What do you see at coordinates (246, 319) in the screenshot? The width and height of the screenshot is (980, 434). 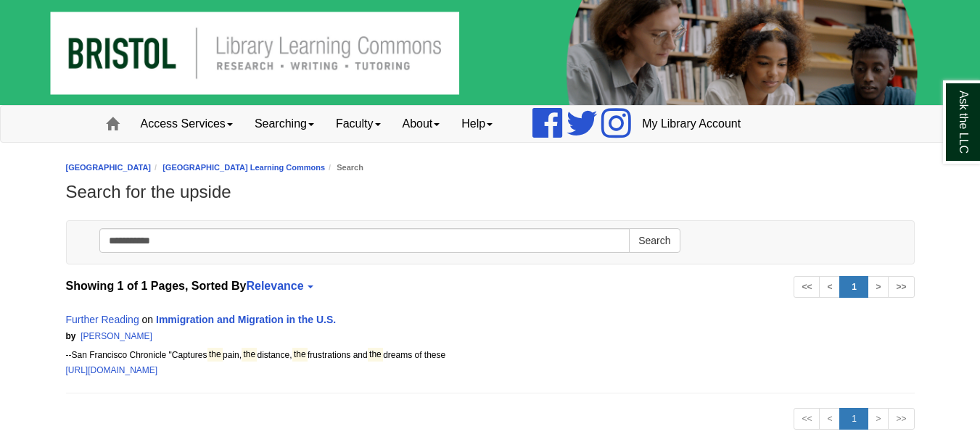 I see `a: Immigration and Migration in the U.S.` at bounding box center [246, 319].